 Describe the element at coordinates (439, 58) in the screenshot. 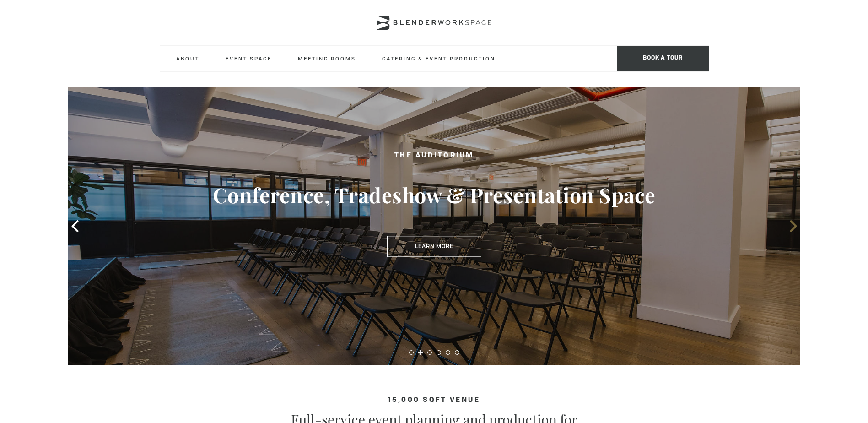

I see `a: Catering & Event Production` at that location.